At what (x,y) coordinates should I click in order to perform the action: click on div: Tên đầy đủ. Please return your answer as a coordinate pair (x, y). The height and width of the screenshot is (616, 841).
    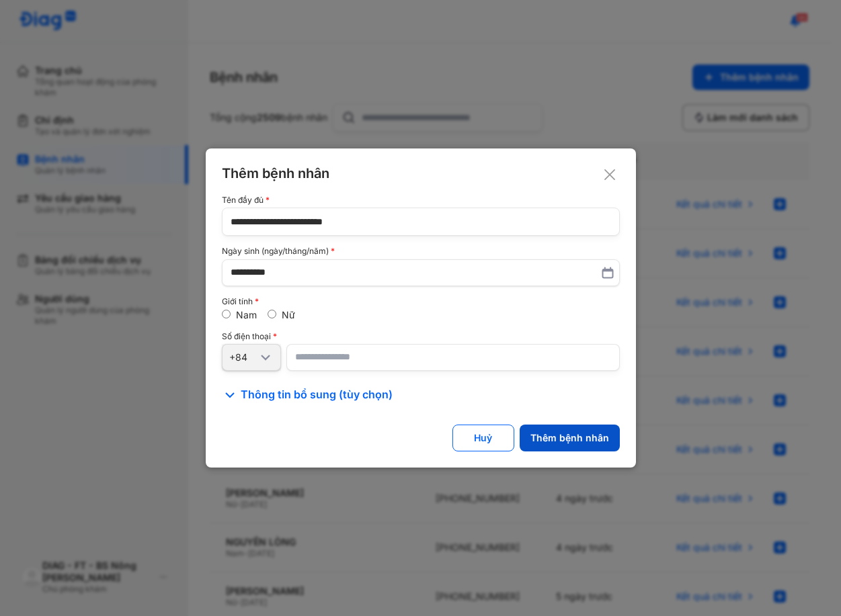
    Looking at the image, I should click on (421, 200).